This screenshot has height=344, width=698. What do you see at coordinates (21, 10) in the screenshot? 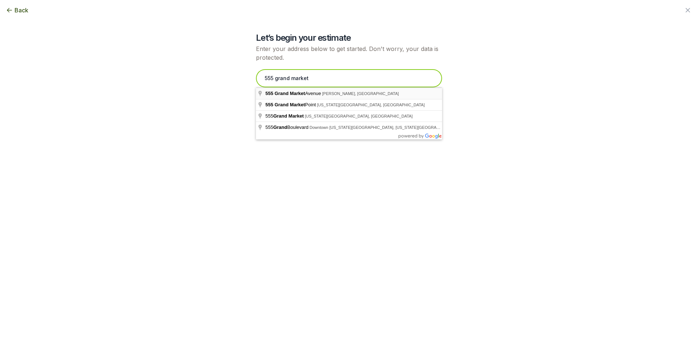
I see `span: Back` at bounding box center [21, 10].